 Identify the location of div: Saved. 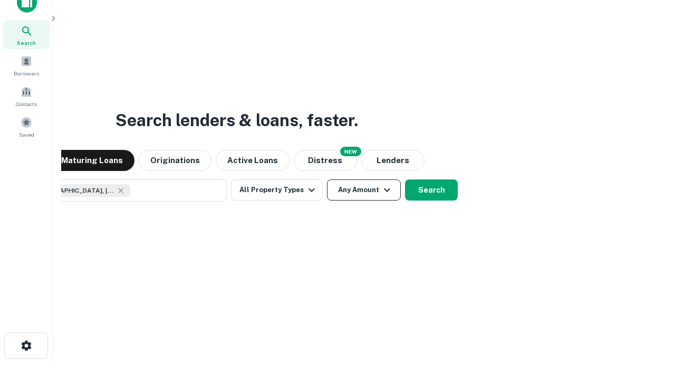
(26, 127).